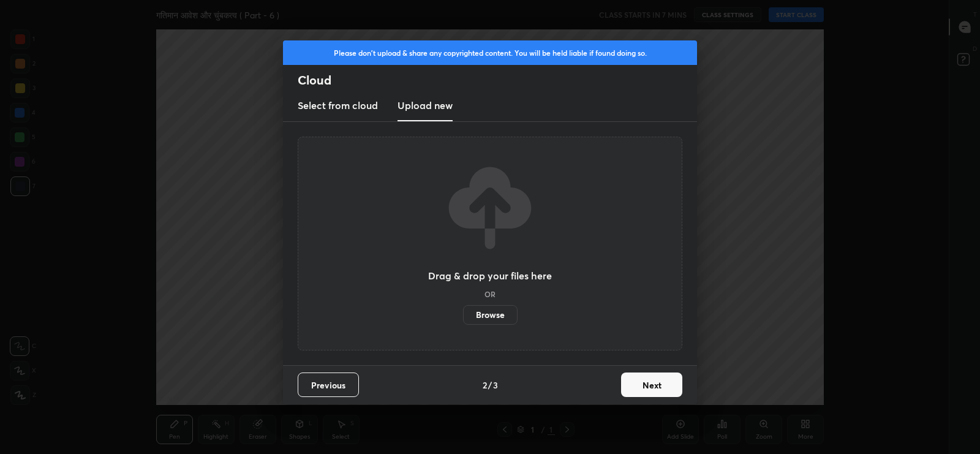  What do you see at coordinates (490, 52) in the screenshot?
I see `div: Please don't upload & share any copyrighted content. You will be held liable if found doing so.` at bounding box center [490, 52].